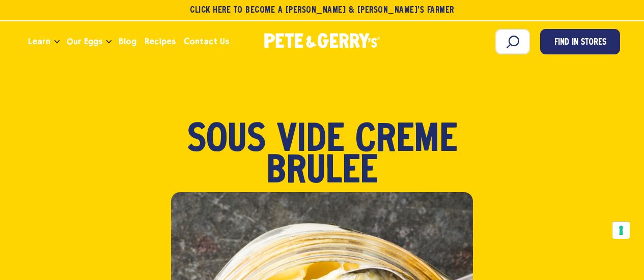 This screenshot has width=644, height=280. What do you see at coordinates (40, 41) in the screenshot?
I see `span: Learn` at bounding box center [40, 41].